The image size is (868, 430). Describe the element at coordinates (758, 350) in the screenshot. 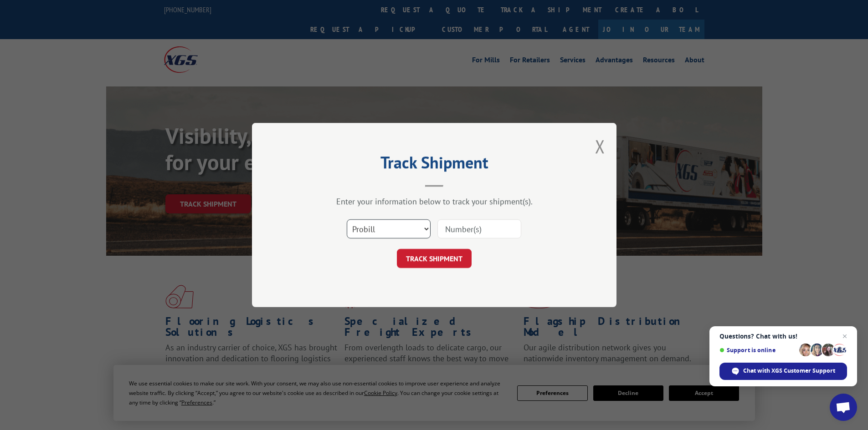

I see `span: Support is online` at that location.